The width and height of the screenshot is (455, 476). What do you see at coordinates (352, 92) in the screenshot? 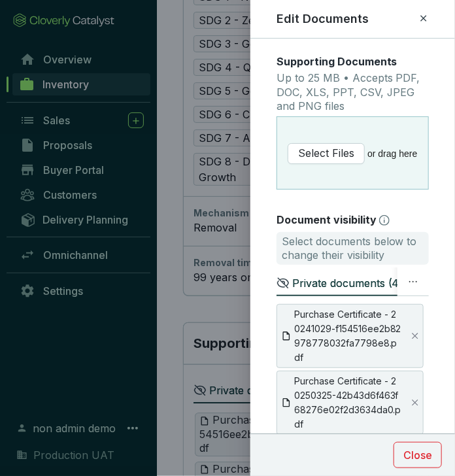
I see `p: Up to 25 MB • Accepts PDF, DOC, XLS, PPT, CSV, JPEG and PNG files` at bounding box center [352, 92].